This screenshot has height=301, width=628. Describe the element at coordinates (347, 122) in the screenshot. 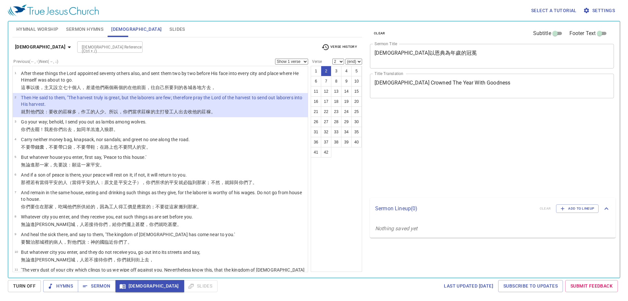

I see `button: 29` at that location.